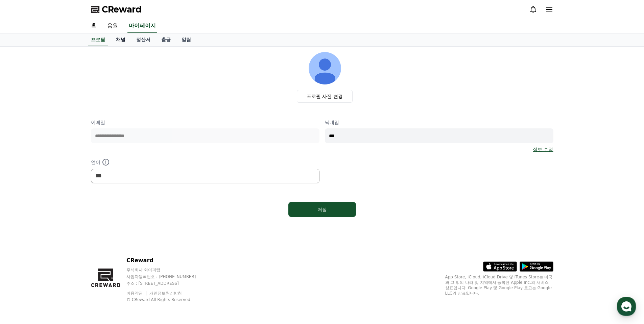 This screenshot has height=324, width=644. What do you see at coordinates (205, 162) in the screenshot?
I see `p: 언어` at bounding box center [205, 162].